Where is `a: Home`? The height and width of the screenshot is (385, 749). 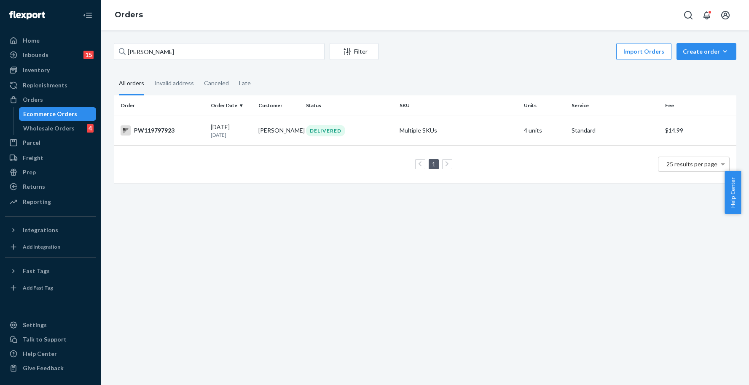 a: Home is located at coordinates (51, 40).